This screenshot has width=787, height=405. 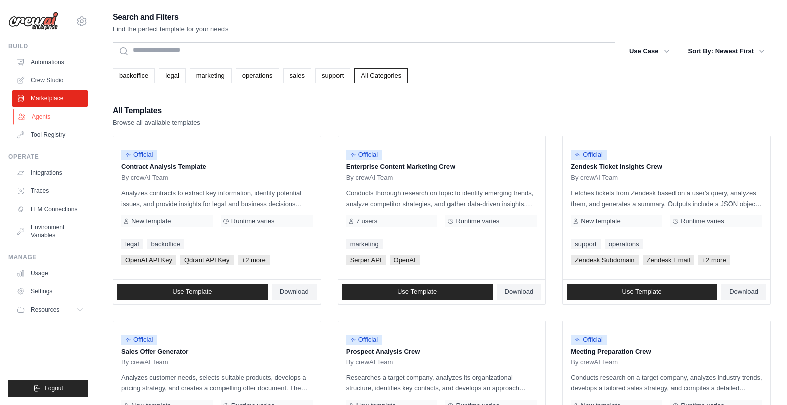 I want to click on h2: All Templates, so click(x=156, y=111).